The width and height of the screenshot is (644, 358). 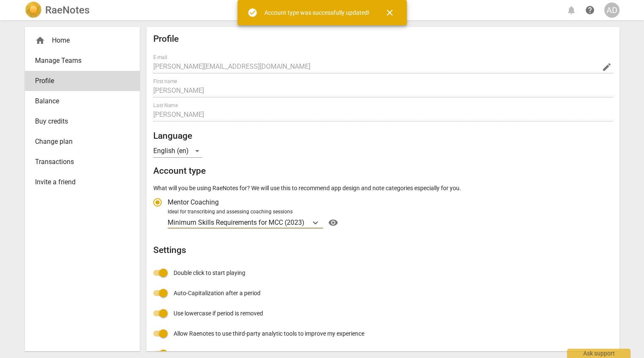 I want to click on p: What will you be using RaeNotes for? We will use this to recommend app design and note categories..., so click(x=383, y=188).